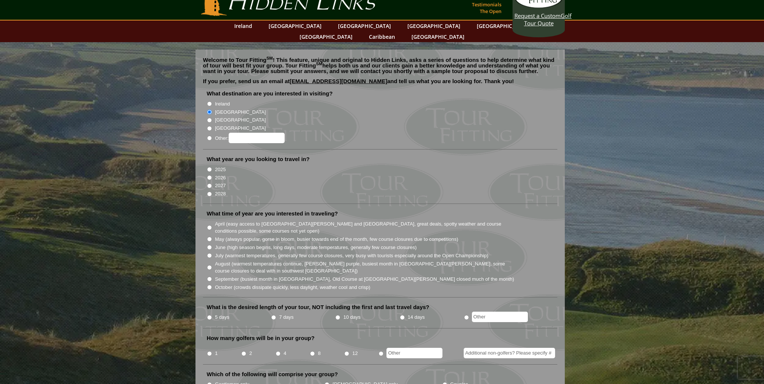 Image resolution: width=764 pixels, height=384 pixels. Describe the element at coordinates (220, 170) in the screenshot. I see `label: 2025` at that location.